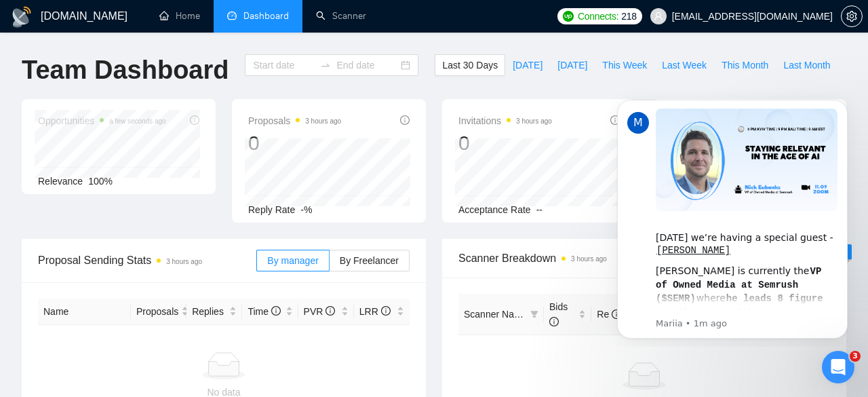 The height and width of the screenshot is (397, 868). I want to click on th: Replies, so click(214, 311).